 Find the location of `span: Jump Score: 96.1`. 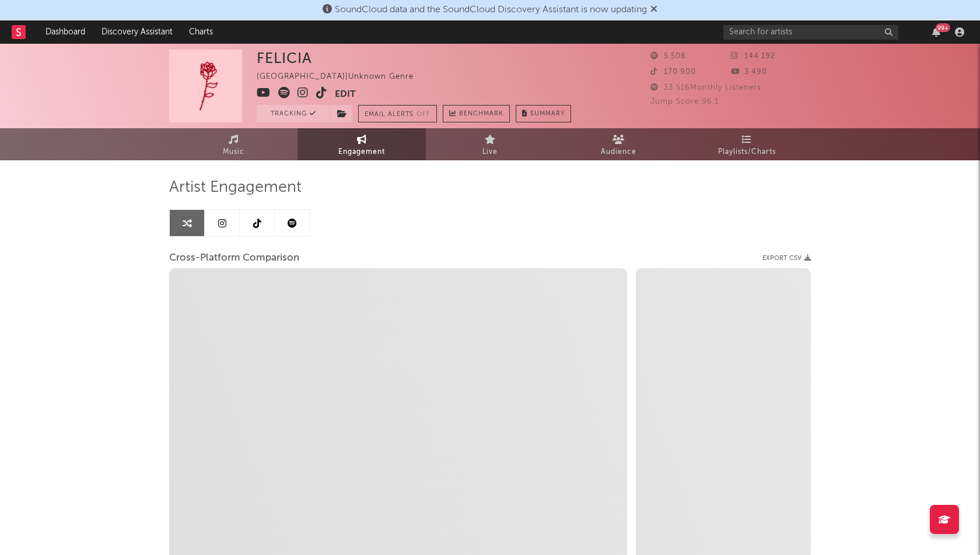

span: Jump Score: 96.1 is located at coordinates (684, 102).